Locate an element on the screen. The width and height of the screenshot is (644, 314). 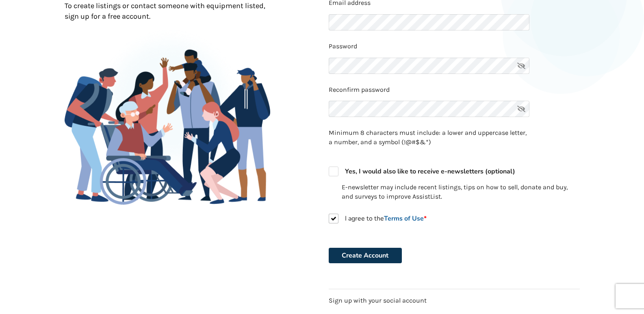
img: Family Gathering is located at coordinates (167, 127).